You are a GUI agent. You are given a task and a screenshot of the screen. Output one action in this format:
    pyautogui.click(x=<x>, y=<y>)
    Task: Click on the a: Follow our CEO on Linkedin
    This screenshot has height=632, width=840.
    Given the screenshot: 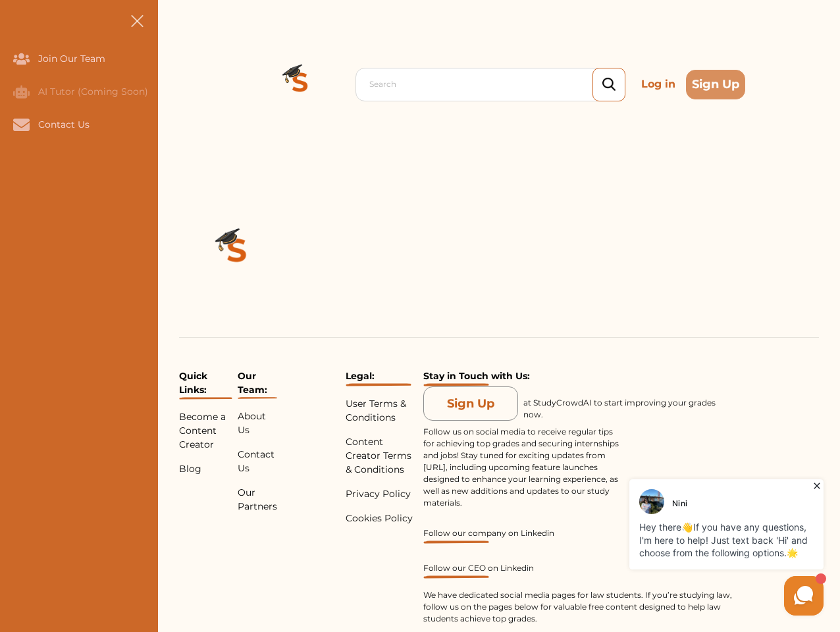 What is the action you would take?
    pyautogui.click(x=579, y=571)
    